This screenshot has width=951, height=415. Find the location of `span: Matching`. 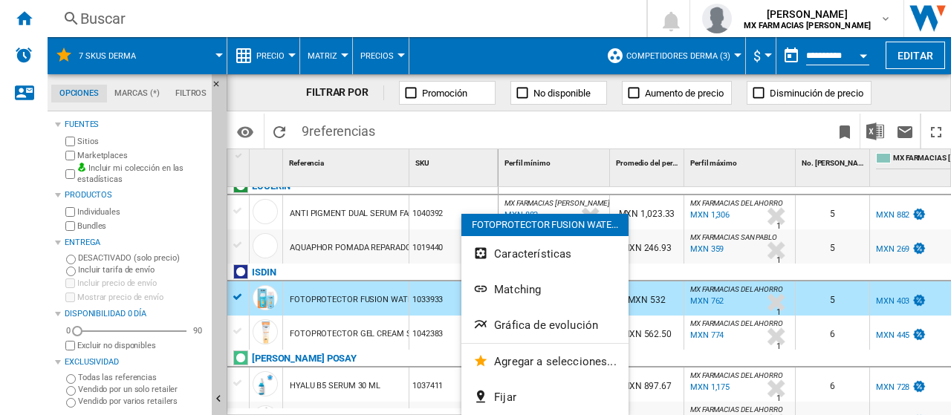

span: Matching is located at coordinates (517, 290).